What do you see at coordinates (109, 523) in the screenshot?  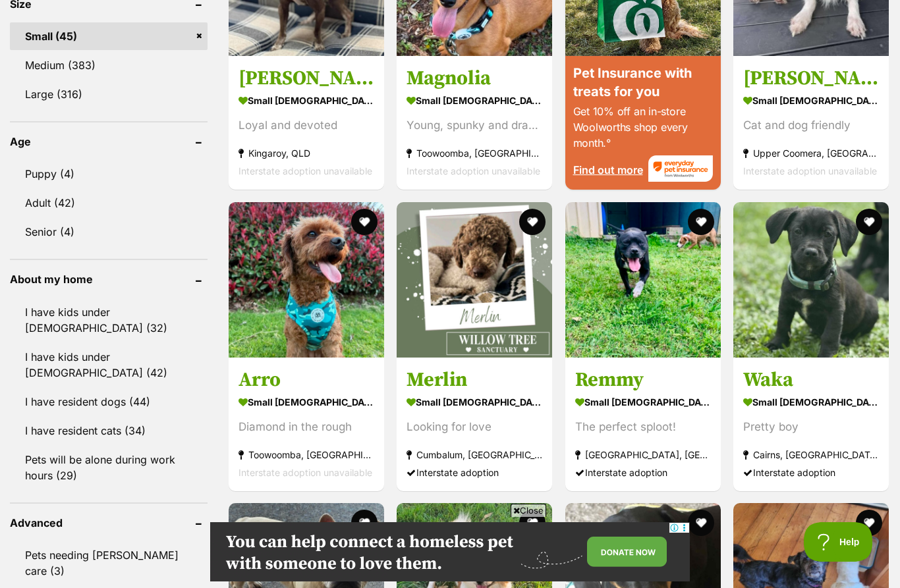 I see `header: Advanced` at bounding box center [109, 523].